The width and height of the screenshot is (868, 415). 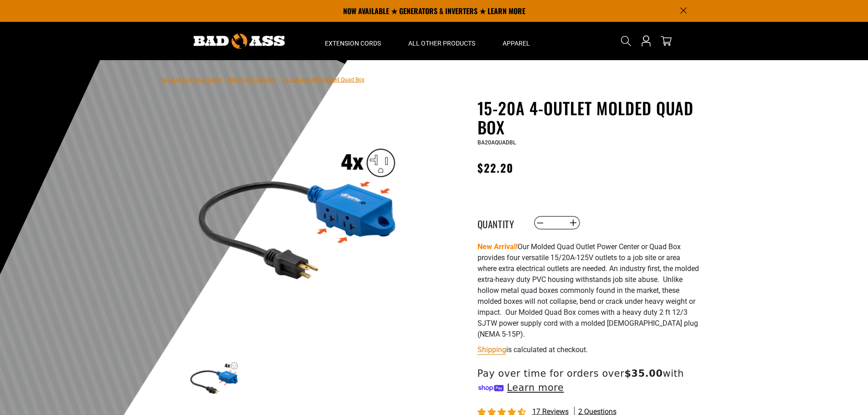 What do you see at coordinates (442, 41) in the screenshot?
I see `summary: All Other Products` at bounding box center [442, 41].